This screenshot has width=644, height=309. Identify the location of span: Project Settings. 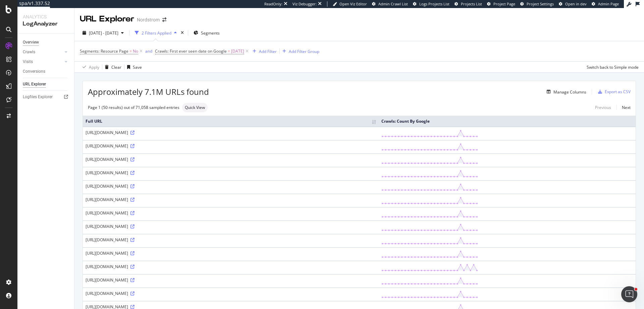
(540, 4).